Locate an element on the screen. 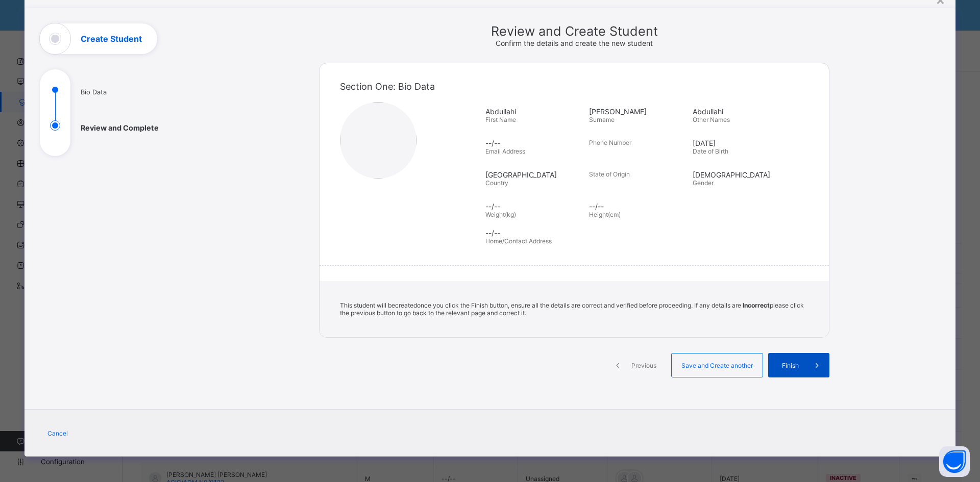 This screenshot has height=482, width=980. span: Finish is located at coordinates (790, 365).